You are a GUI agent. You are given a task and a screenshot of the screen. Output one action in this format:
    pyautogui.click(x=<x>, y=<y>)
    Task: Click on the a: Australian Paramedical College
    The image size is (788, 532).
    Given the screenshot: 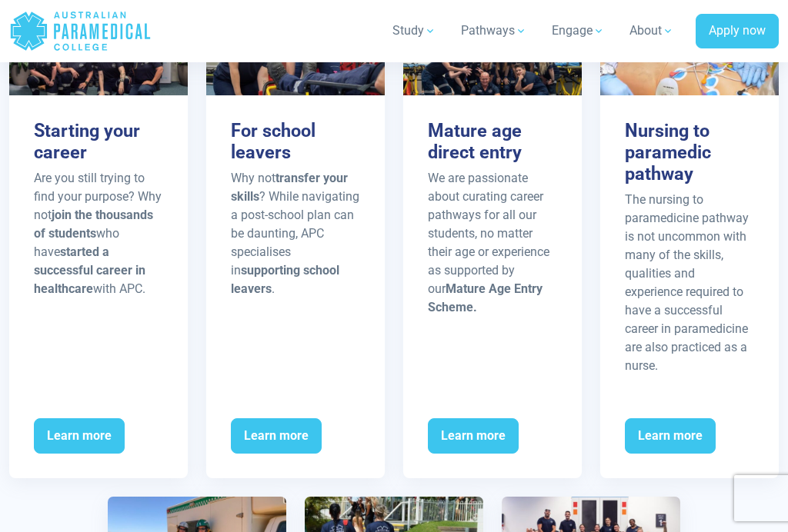 What is the action you would take?
    pyautogui.click(x=80, y=31)
    